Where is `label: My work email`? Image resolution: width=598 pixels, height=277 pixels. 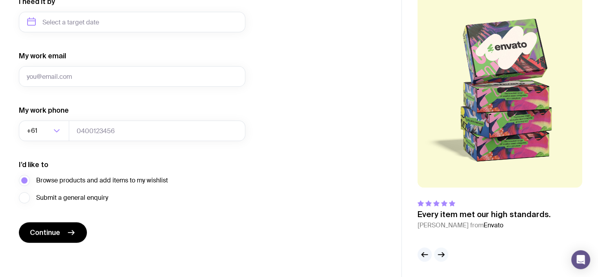
label: My work email is located at coordinates (42, 56).